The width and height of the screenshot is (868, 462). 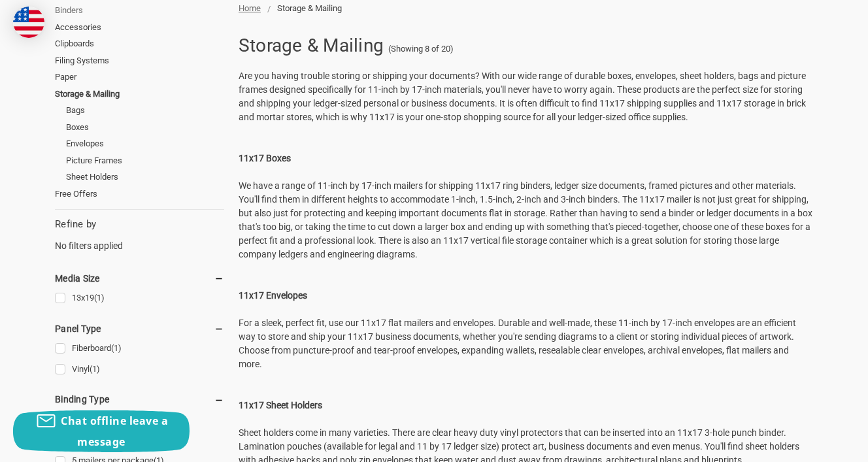 I want to click on a: Vinyl, so click(x=139, y=369).